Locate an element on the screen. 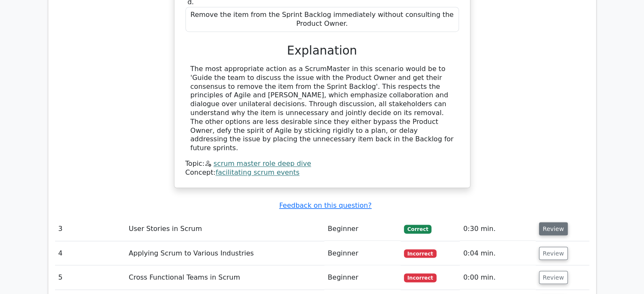 The height and width of the screenshot is (294, 644). h3: Explanation is located at coordinates (322, 50).